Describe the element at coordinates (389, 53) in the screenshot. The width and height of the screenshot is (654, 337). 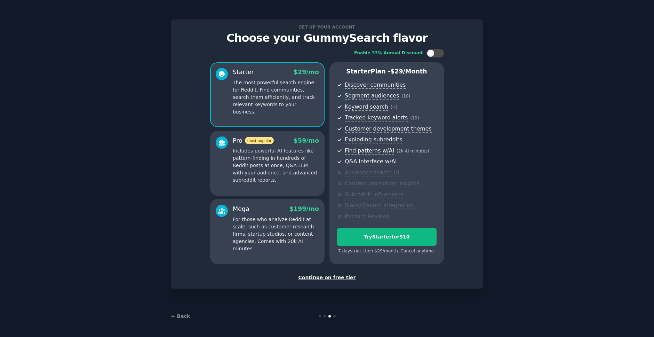
I see `div: Enable 33% Annual Discount` at that location.